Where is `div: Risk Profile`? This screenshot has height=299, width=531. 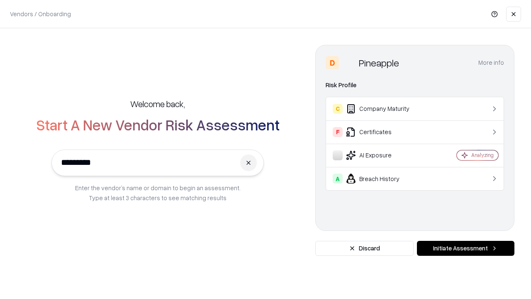 div: Risk Profile is located at coordinates (415, 85).